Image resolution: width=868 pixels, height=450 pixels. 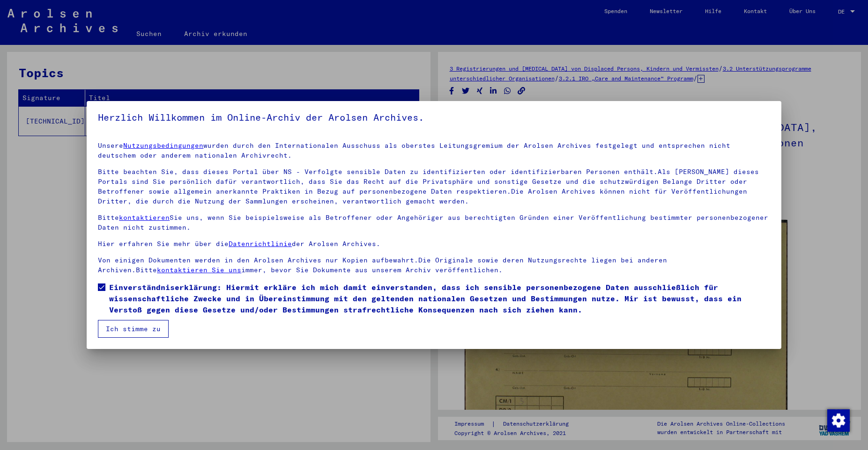 What do you see at coordinates (144, 218) in the screenshot?
I see `a: kontaktieren` at bounding box center [144, 218].